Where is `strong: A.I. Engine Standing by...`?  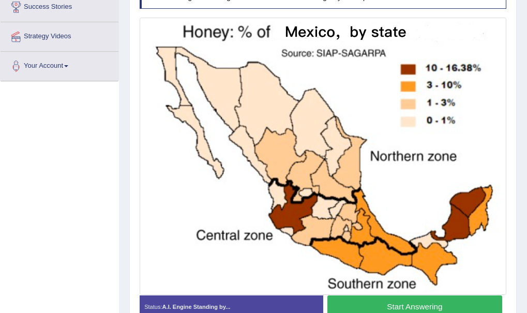 strong: A.I. Engine Standing by... is located at coordinates (196, 306).